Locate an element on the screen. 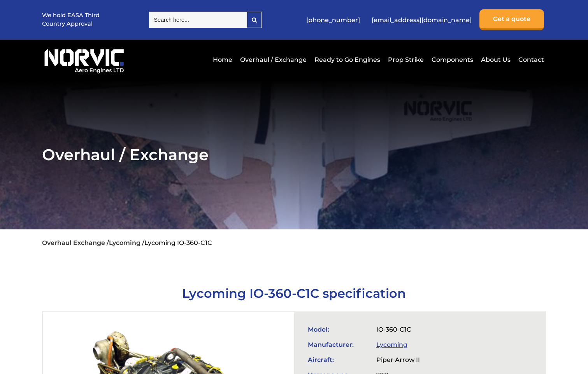  img: Norvic Aero Engines logo is located at coordinates (84, 59).